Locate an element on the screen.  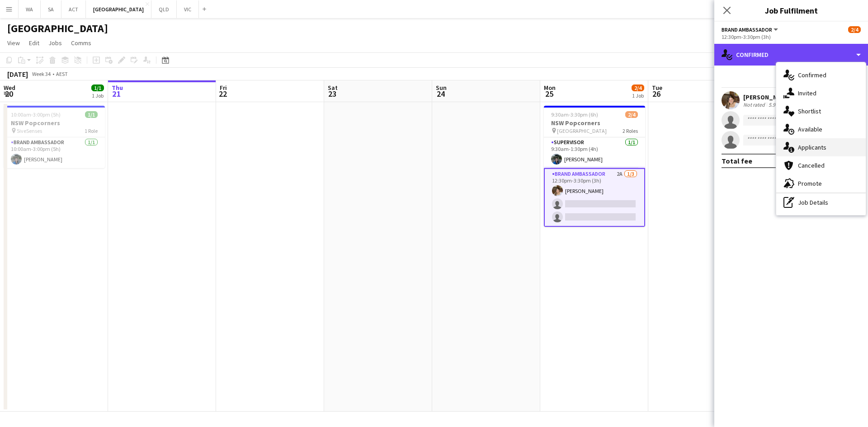
span: 10:00am-3:00pm (5h) is located at coordinates (36, 115).